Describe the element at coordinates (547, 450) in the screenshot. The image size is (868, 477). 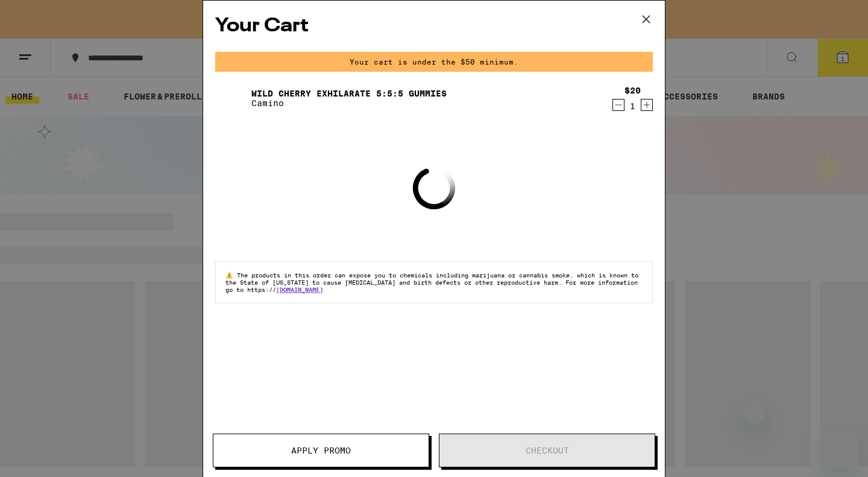
I see `span: Checkout` at that location.